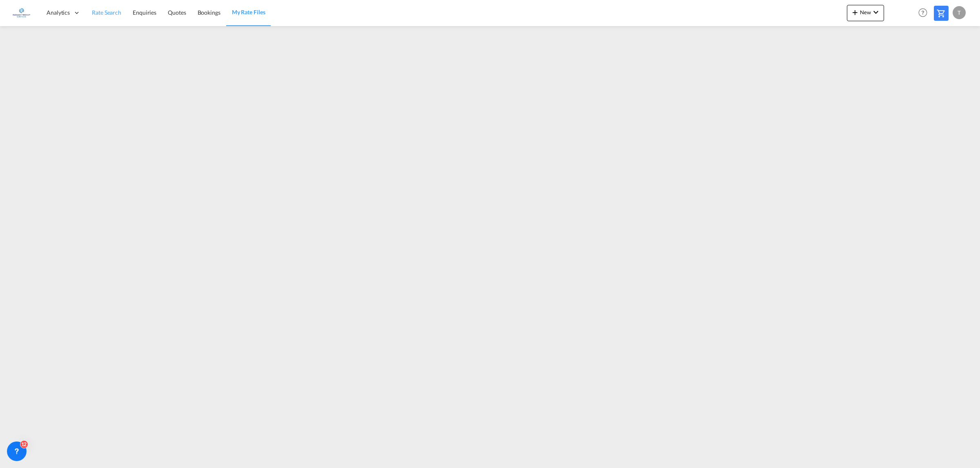 The height and width of the screenshot is (468, 980). What do you see at coordinates (855, 13) in the screenshot?
I see `md-icon: icon-plus 400-fg` at bounding box center [855, 13].